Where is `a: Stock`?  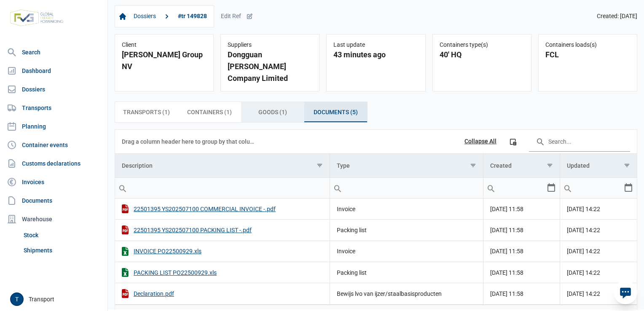 a: Stock is located at coordinates (62, 235).